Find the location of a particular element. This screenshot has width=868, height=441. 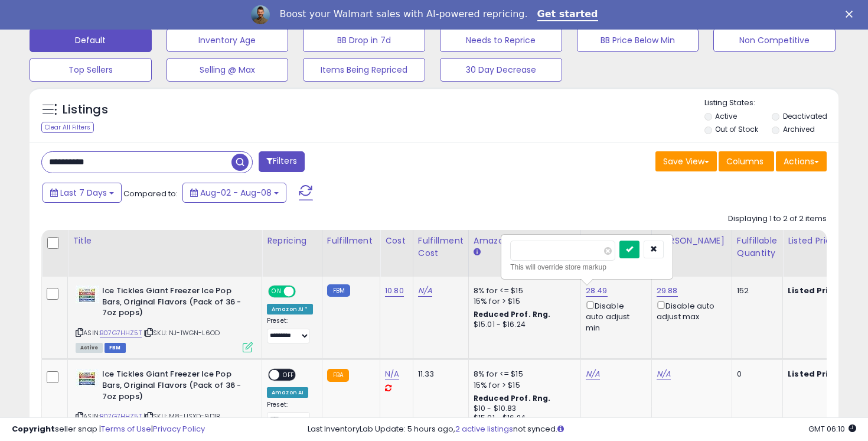

span: 2025-08-16 06:10 GMT is located at coordinates (832, 428).